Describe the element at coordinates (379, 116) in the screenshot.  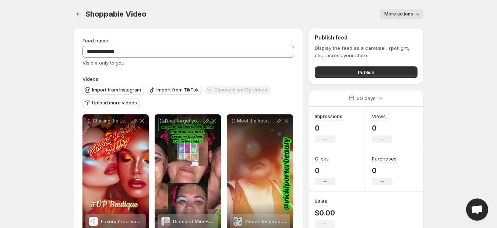
I see `h3: Views` at that location.